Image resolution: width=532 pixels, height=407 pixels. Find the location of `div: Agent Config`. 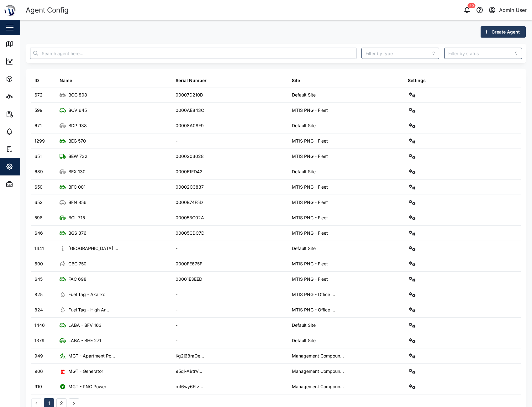

div: Agent Config is located at coordinates (47, 10).